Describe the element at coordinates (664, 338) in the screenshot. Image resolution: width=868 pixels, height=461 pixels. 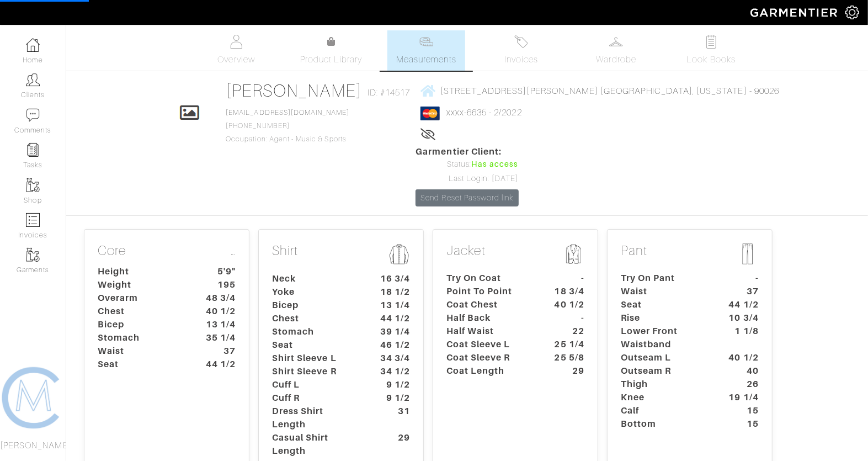
I see `dt: Lower Front Waistband` at that location.